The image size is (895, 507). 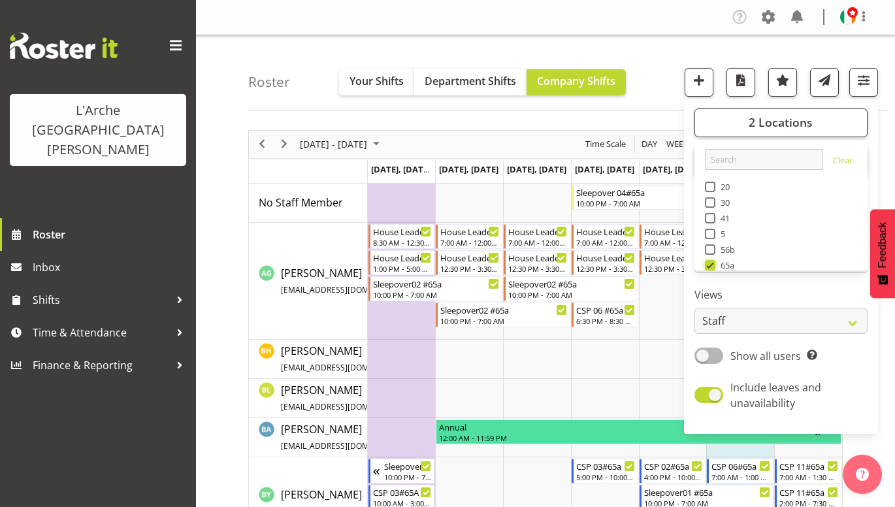 What do you see at coordinates (503, 315) in the screenshot?
I see `div: Adrian Garduque"s event - Sleepover02 #65a Begin From Tuesday, September 23, 2025 at 10:00:00 PM ...` at bounding box center [503, 315].